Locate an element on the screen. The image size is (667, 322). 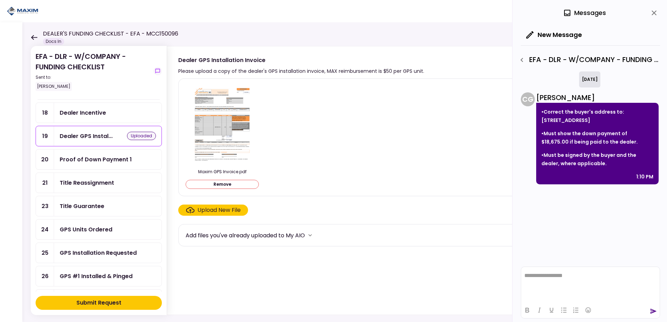
button: close is located at coordinates (654, 13).